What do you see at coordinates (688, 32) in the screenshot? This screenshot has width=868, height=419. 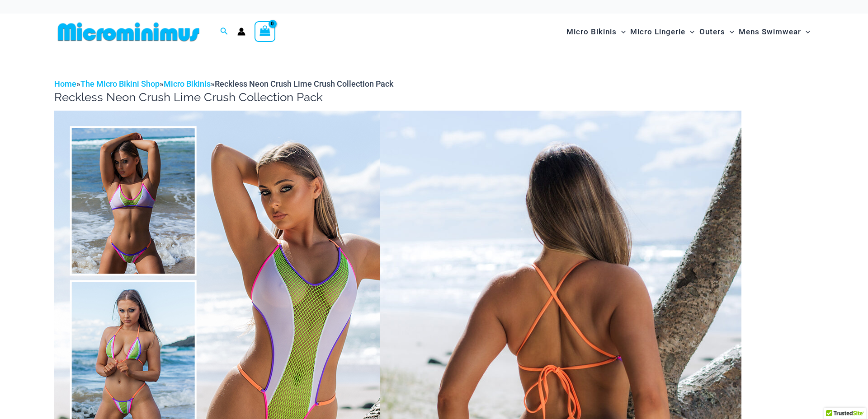 I see `nav: Site Navigation` at bounding box center [688, 32].